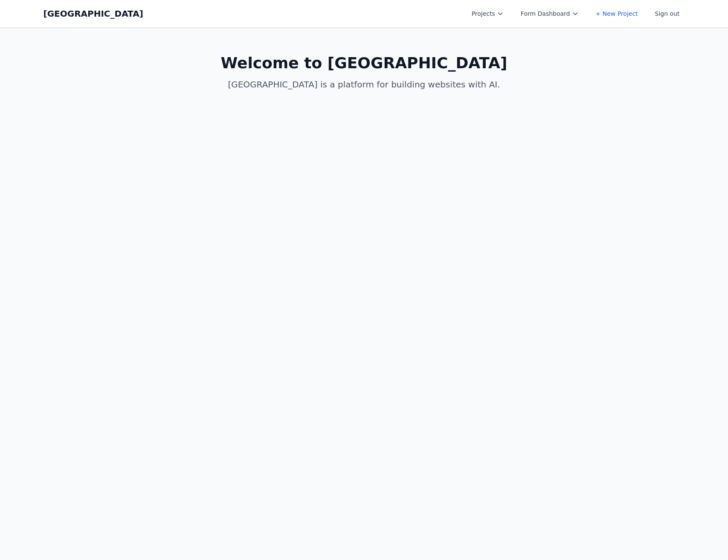  Describe the element at coordinates (487, 14) in the screenshot. I see `button: Projects` at that location.